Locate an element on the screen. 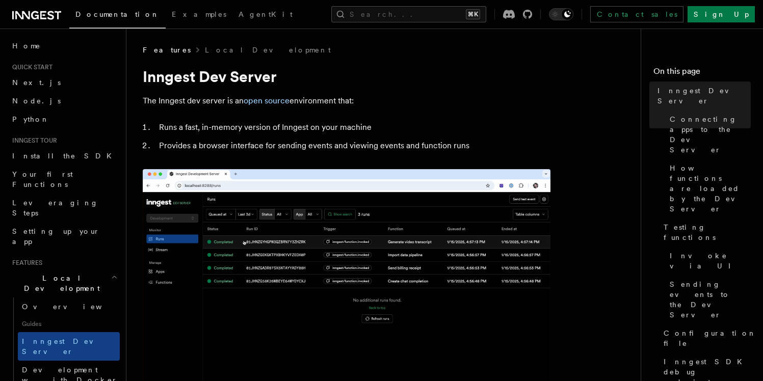  a: Leveraging Steps is located at coordinates (64, 208).